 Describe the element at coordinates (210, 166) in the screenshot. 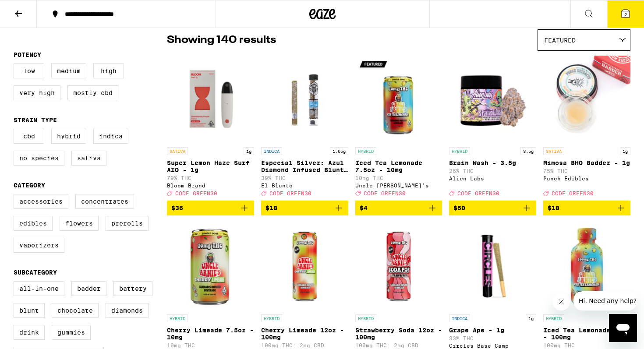

I see `p: Super Lemon Haze Surf AIO - 1g` at that location.